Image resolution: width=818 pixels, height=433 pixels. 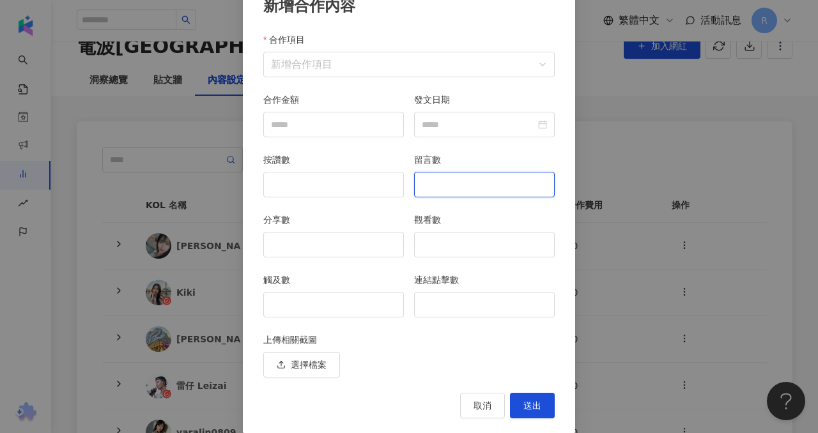 What do you see at coordinates (484, 245) in the screenshot?
I see `input: 觀看數` at bounding box center [484, 245].